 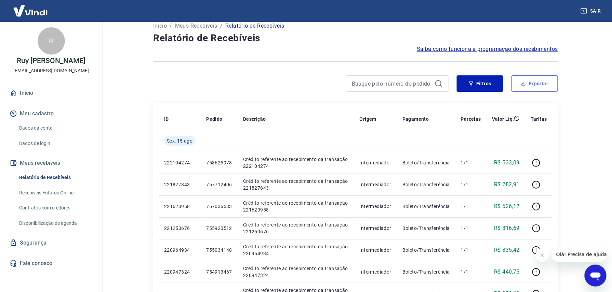 What do you see at coordinates (416, 119) in the screenshot?
I see `p: Pagamento` at bounding box center [416, 119].